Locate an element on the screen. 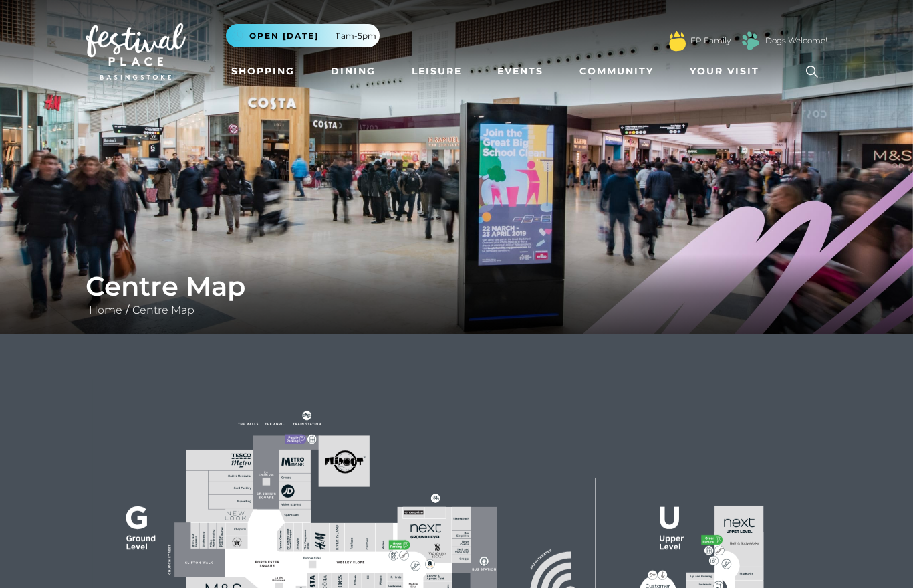  span: Your Visit is located at coordinates (725, 71).